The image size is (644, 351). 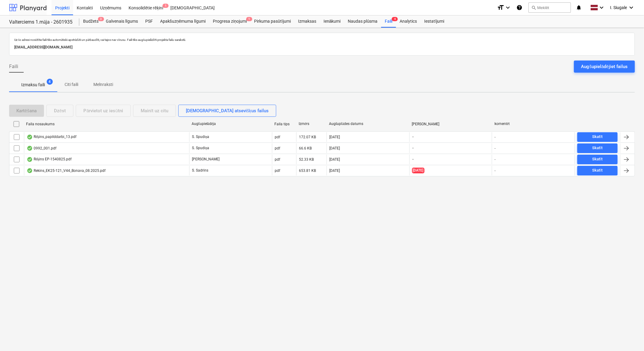 What do you see at coordinates (183, 22) in the screenshot?
I see `a: Apakšuzņēmuma līgumi` at bounding box center [183, 22].